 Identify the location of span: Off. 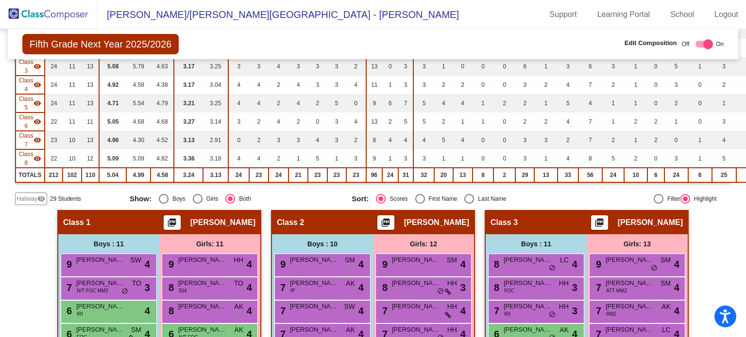
(685, 44).